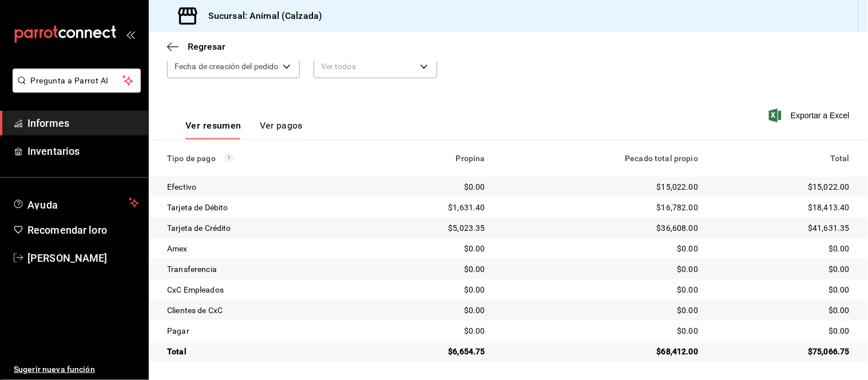  What do you see at coordinates (54, 151) in the screenshot?
I see `font: Inventarios` at bounding box center [54, 151].